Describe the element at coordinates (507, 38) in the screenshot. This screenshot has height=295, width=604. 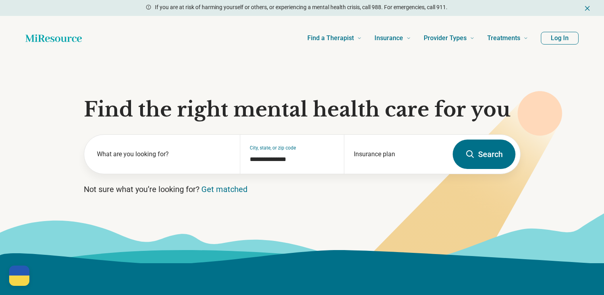
I see `a: Treatments` at that location.